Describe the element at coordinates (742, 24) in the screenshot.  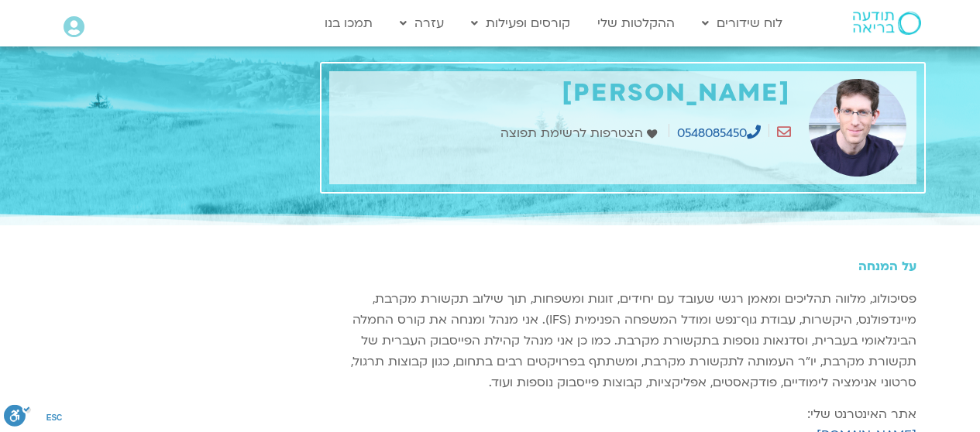
I see `a: לוח שידורים` at that location.